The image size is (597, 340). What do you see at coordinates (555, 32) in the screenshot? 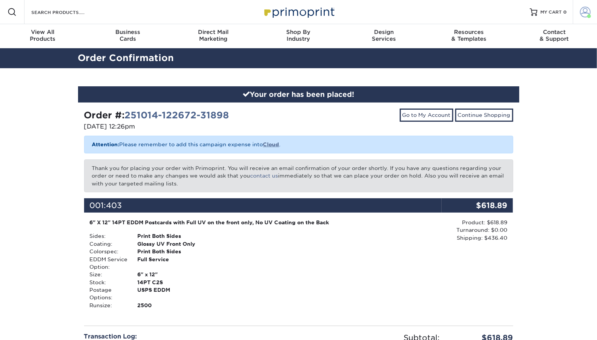
I see `span: Contact` at bounding box center [555, 32].